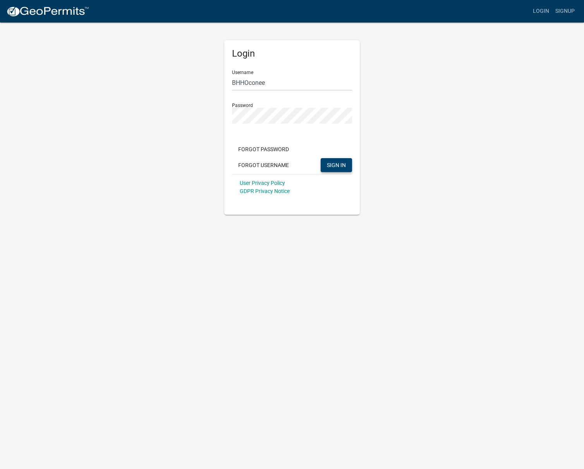 Image resolution: width=584 pixels, height=469 pixels. Describe the element at coordinates (565, 11) in the screenshot. I see `a: Signup` at that location.